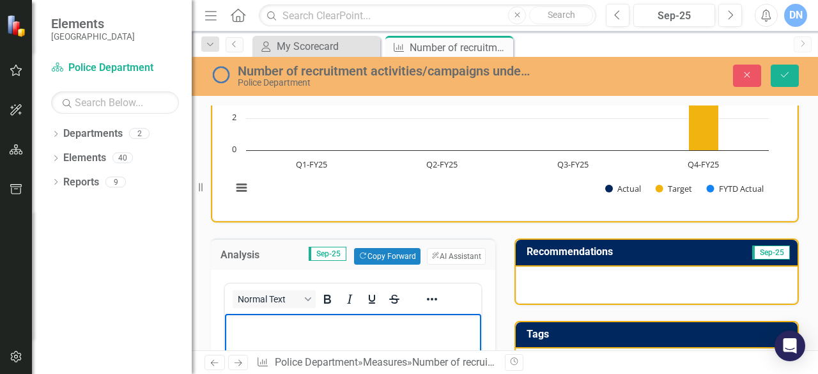 The height and width of the screenshot is (374, 818). I want to click on span: Search, so click(561, 15).